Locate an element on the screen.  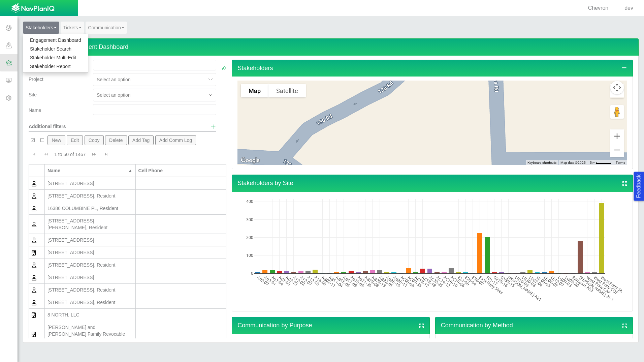
div: 1 to 50 of 1467 is located at coordinates (70, 156).